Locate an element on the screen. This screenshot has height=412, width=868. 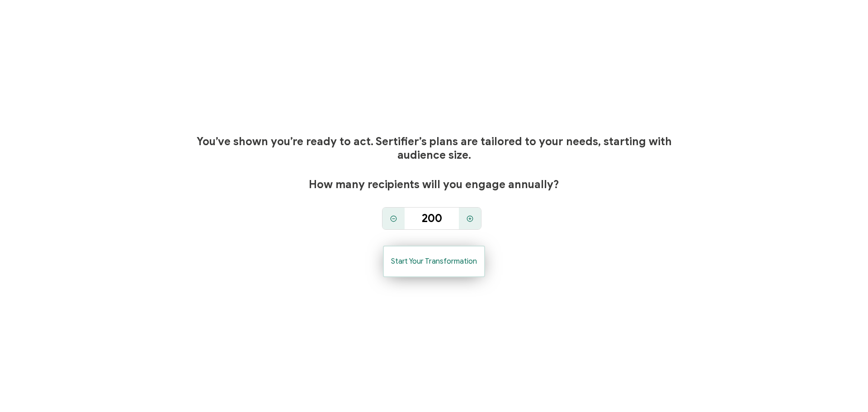
div: Chat Widget is located at coordinates (846, 390).